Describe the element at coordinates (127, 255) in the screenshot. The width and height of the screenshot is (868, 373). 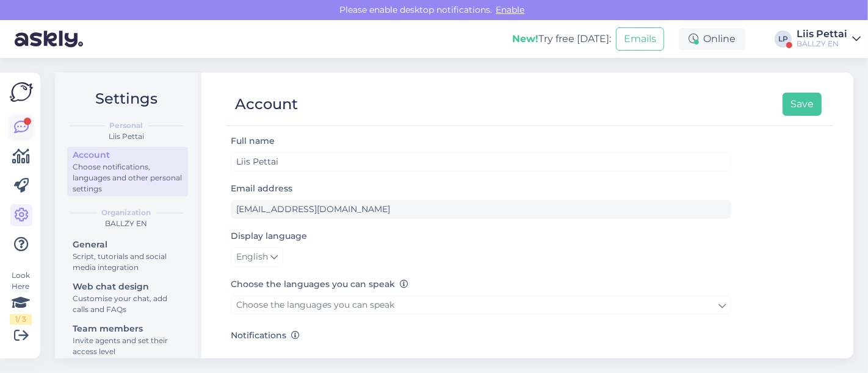
I see `a: GeneralScript, tutorials and social media integration` at that location.